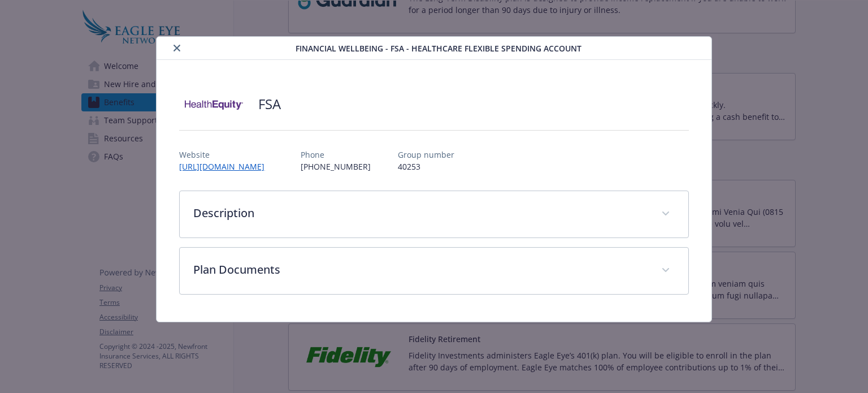 The image size is (868, 393). I want to click on button: close, so click(177, 48).